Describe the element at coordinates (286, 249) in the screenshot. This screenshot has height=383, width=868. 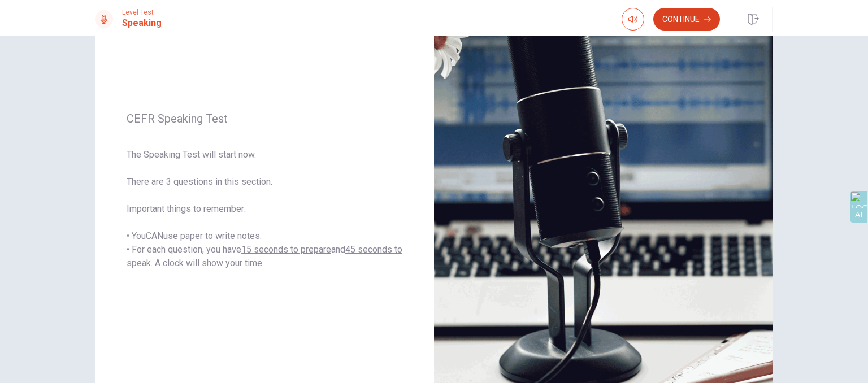
I see `u: 15 seconds to prepare` at that location.